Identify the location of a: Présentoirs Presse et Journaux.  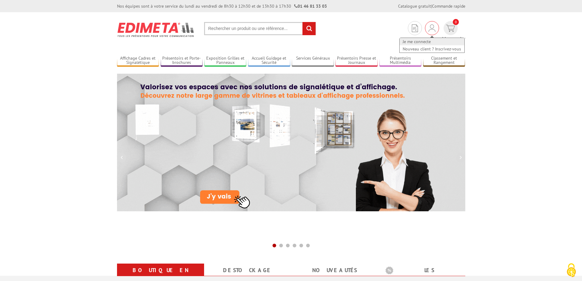
(357, 61).